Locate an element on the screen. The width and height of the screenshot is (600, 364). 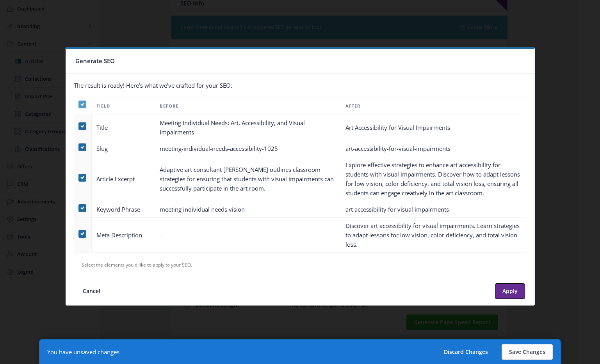
th: Field is located at coordinates (123, 106).